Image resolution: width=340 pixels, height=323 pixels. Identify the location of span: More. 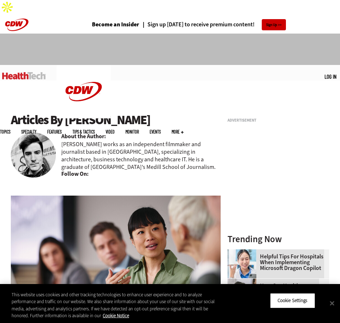
(178, 132).